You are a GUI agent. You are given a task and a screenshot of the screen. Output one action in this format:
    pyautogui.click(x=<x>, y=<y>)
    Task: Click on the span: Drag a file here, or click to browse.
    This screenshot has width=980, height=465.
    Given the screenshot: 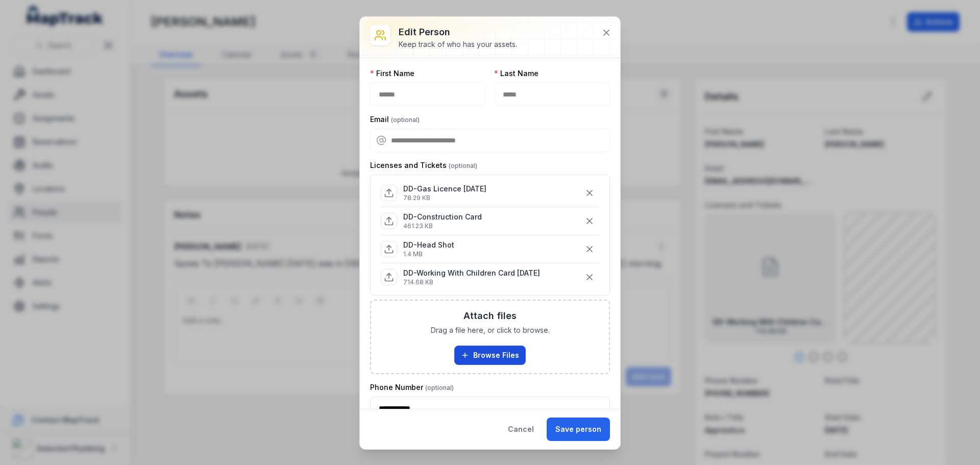 What is the action you would take?
    pyautogui.click(x=490, y=330)
    